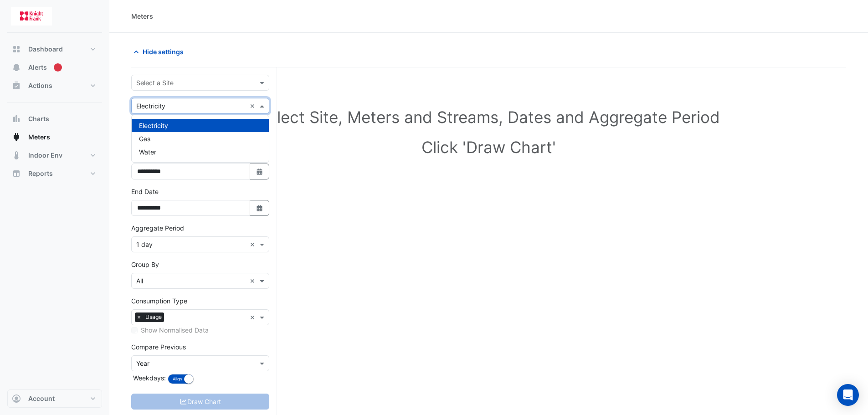  Describe the element at coordinates (148, 152) in the screenshot. I see `span: Water` at that location.